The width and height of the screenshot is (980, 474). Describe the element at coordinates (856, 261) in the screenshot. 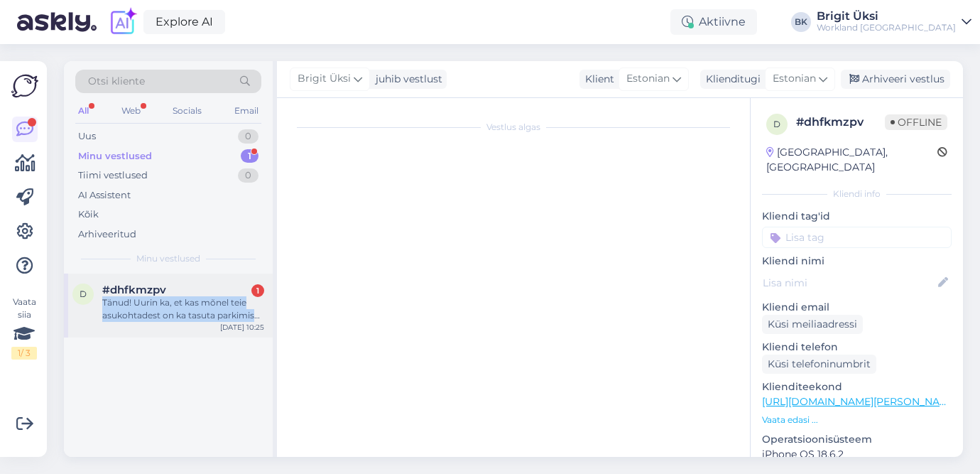

I see `p: Kliendi nimi` at that location.